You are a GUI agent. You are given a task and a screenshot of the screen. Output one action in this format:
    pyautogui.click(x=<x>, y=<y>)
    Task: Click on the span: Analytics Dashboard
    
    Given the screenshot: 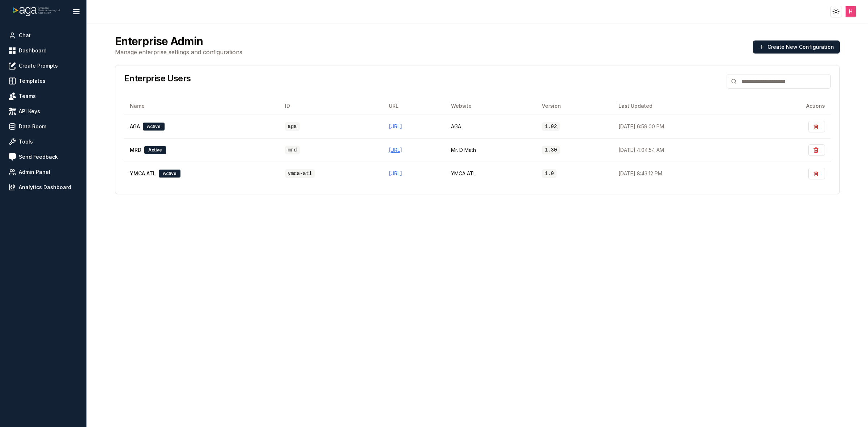 What is the action you would take?
    pyautogui.click(x=45, y=188)
    